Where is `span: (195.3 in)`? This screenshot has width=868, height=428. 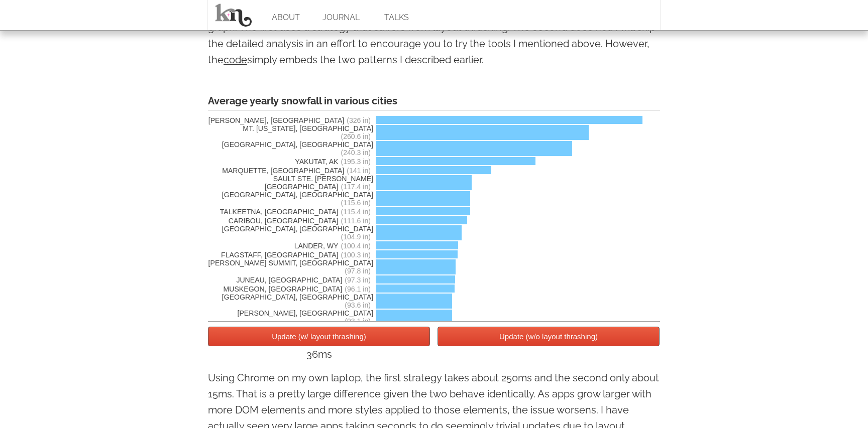
span: (195.3 in) is located at coordinates (355, 162).